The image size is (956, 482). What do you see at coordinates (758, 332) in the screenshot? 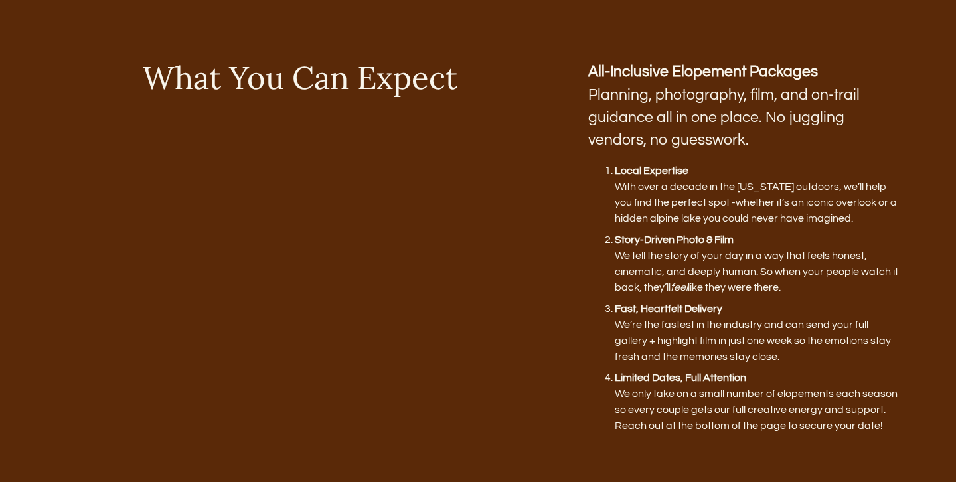
I see `p: We’re the fastest in the industry and can send your full gallery + highlight film in just one wee...` at bounding box center [758, 332].